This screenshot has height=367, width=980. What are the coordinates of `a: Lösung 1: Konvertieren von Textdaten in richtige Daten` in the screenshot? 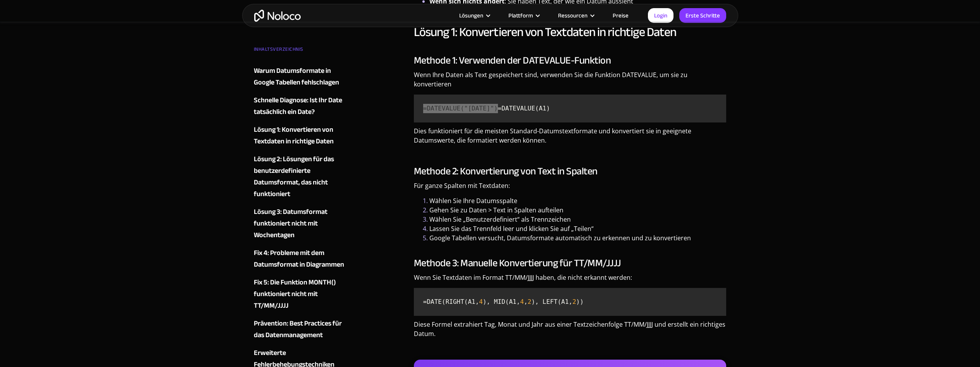 It's located at (300, 136).